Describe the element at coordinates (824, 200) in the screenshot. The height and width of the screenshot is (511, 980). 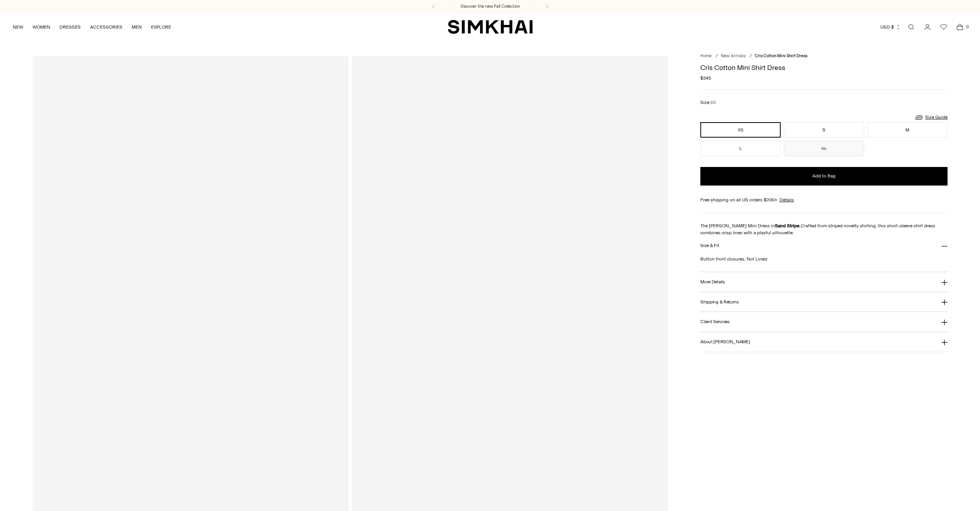
I see `div: Free shipping on all US orders $200+` at that location.